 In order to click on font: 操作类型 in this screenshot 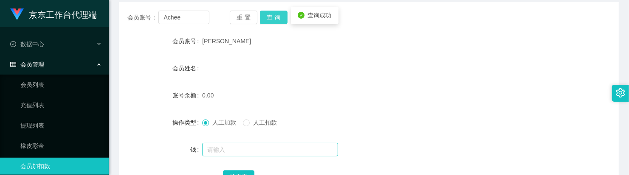, I will do `click(184, 123)`.